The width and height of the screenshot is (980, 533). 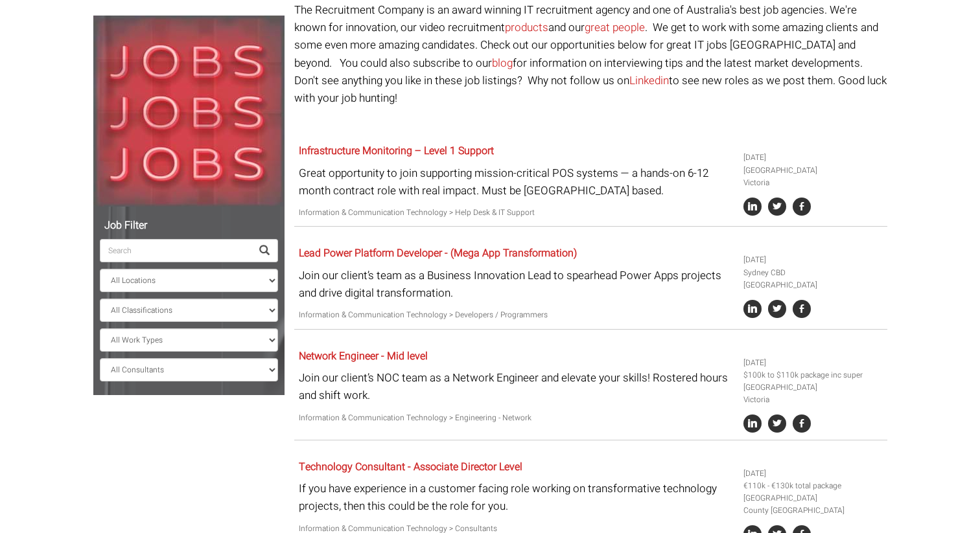 I want to click on p: Great opportunity to join supporting mission-critical POS systems — a hands-on 6-12 month contrac..., so click(x=516, y=182).